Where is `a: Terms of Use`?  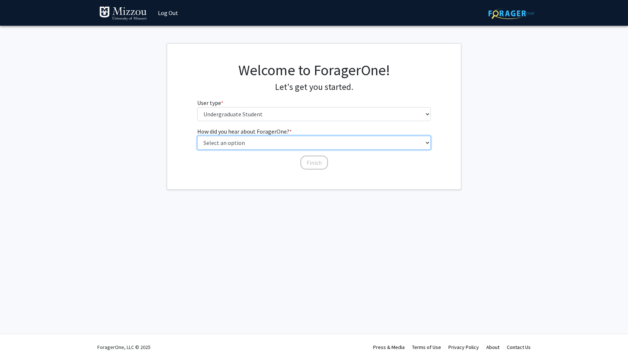 a: Terms of Use is located at coordinates (426, 347).